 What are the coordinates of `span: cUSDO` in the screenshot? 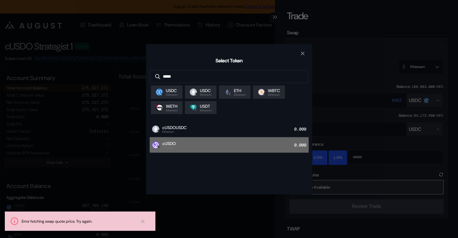 It's located at (169, 144).